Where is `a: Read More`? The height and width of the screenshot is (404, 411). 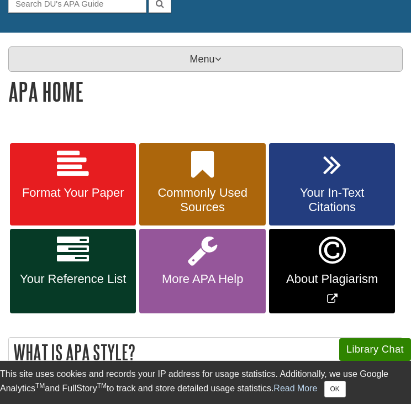 a: Read More is located at coordinates (295, 388).